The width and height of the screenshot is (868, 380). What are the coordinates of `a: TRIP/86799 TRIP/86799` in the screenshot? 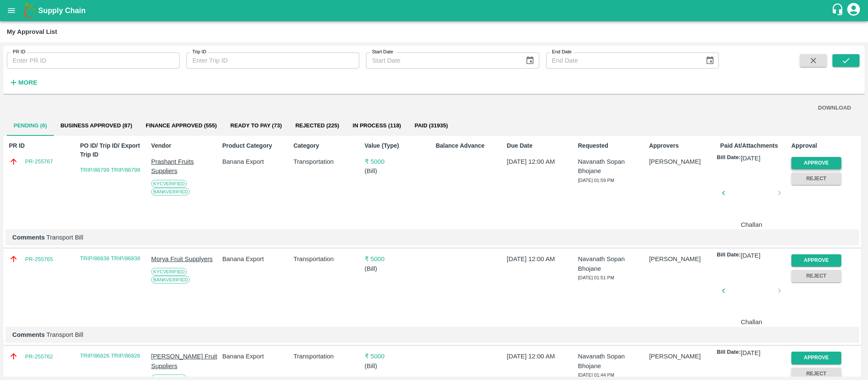 It's located at (110, 169).